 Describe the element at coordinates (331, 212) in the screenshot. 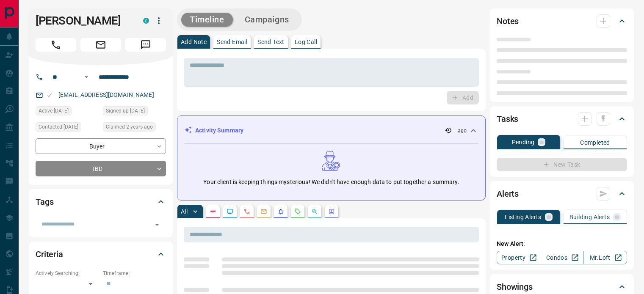

I see `svg: Agent Actions` at that location.